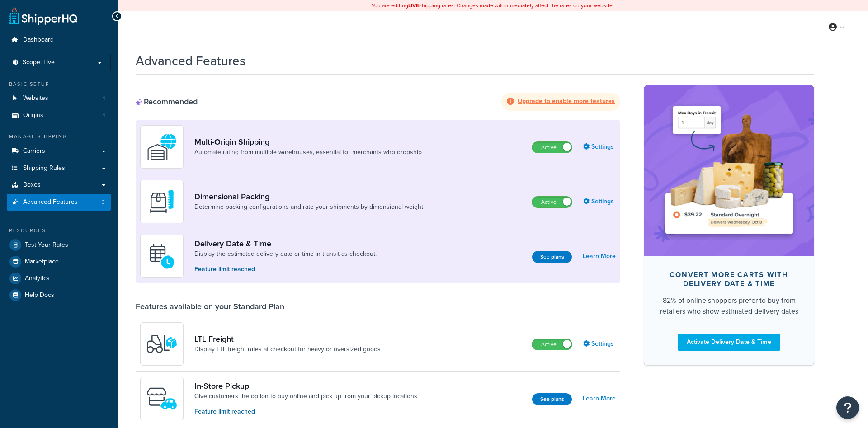 This screenshot has height=428, width=868. Describe the element at coordinates (566, 101) in the screenshot. I see `strong: Upgrade to enable more features` at that location.